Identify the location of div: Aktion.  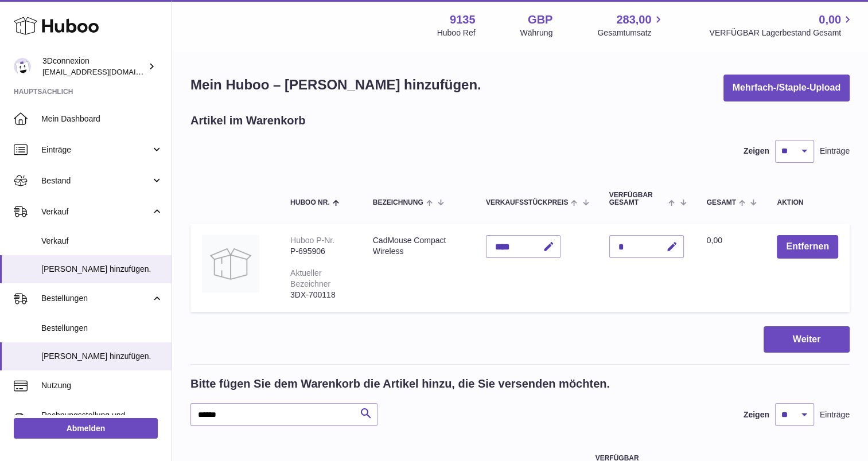
(807, 203).